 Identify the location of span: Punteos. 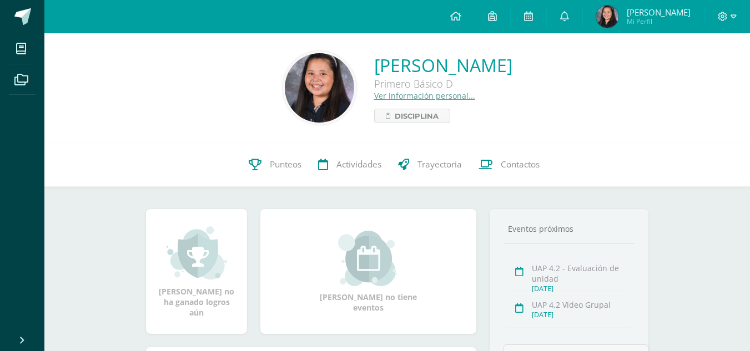
(285, 164).